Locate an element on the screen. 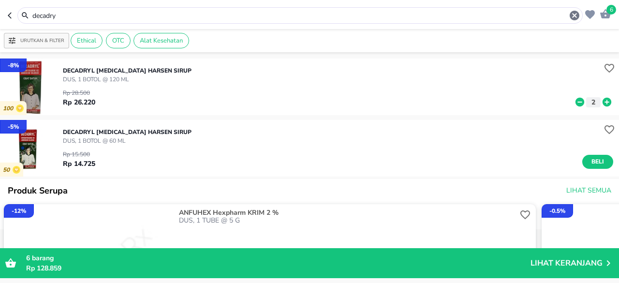 This screenshot has height=283, width=619. p: Rp 15.500 is located at coordinates (79, 154).